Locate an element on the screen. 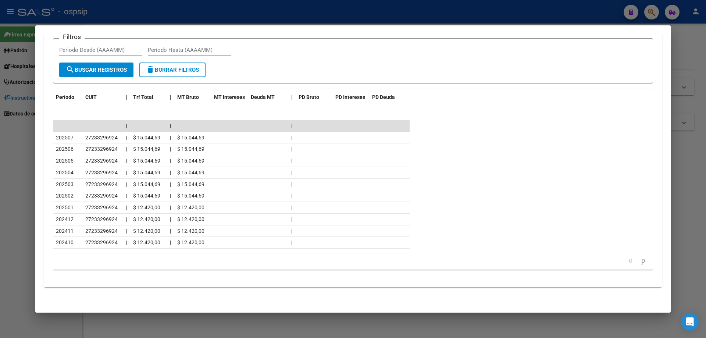  span: 202502 is located at coordinates (65, 196).